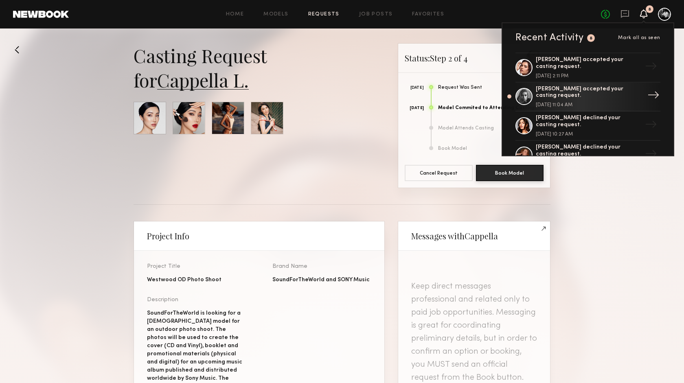 The height and width of the screenshot is (383, 684). I want to click on h2: Messages with Cappella, so click(454, 236).